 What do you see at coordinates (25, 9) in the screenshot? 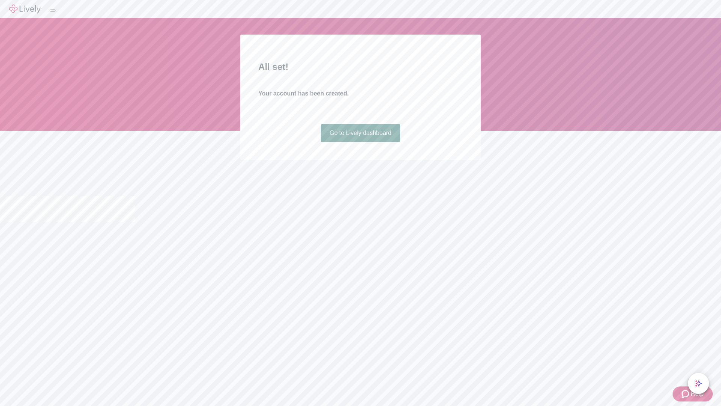
I see `img: Lively` at bounding box center [25, 9].